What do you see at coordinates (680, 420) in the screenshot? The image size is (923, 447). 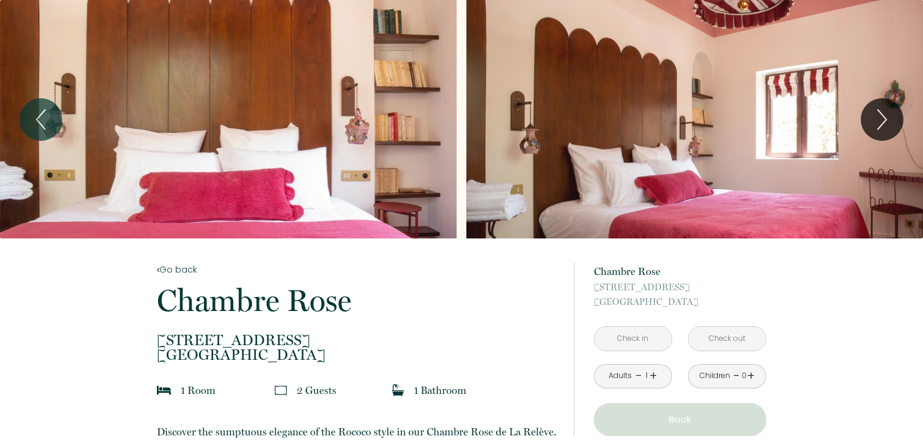 I see `p: Book` at bounding box center [680, 420].